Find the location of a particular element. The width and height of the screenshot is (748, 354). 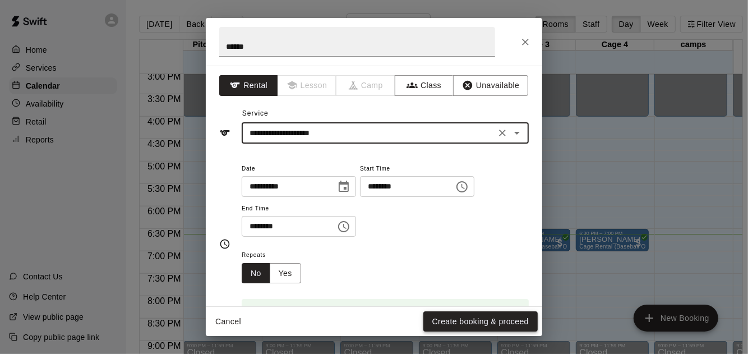

button: Choose time, selected time is 7:00 PM is located at coordinates (462, 187).